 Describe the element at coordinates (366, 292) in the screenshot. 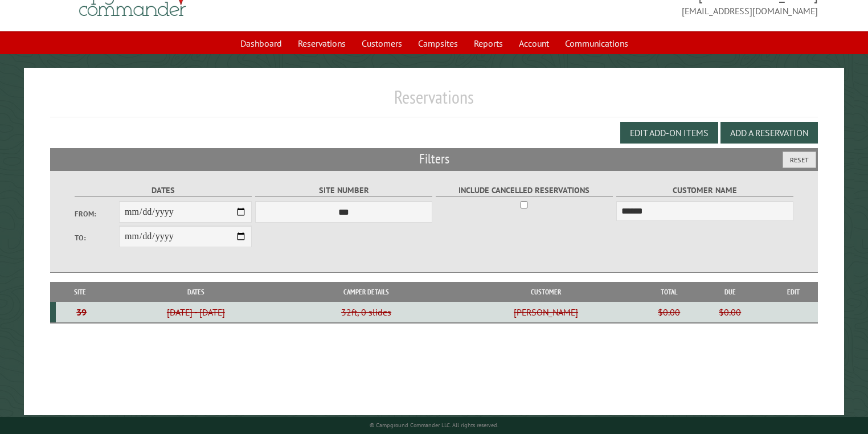

I see `th: Camper Details` at that location.